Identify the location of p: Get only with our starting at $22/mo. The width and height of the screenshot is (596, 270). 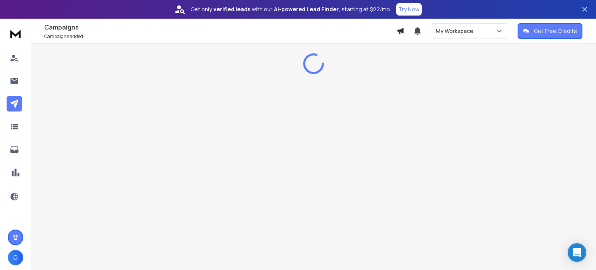
(290, 9).